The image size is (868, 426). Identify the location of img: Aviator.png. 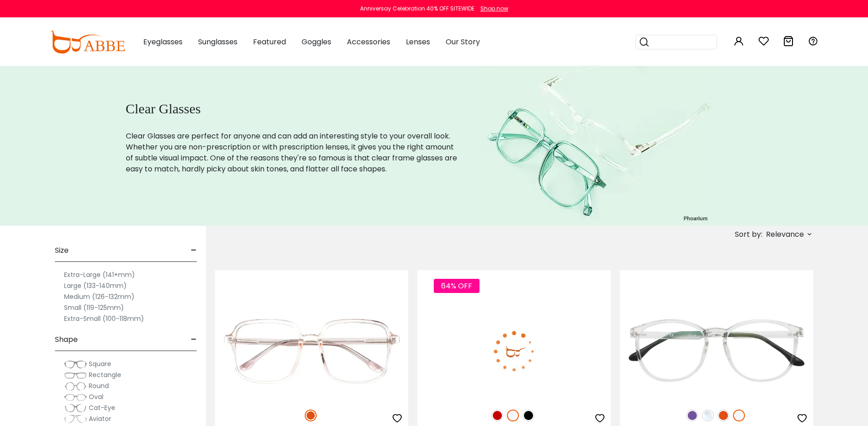
(76, 419).